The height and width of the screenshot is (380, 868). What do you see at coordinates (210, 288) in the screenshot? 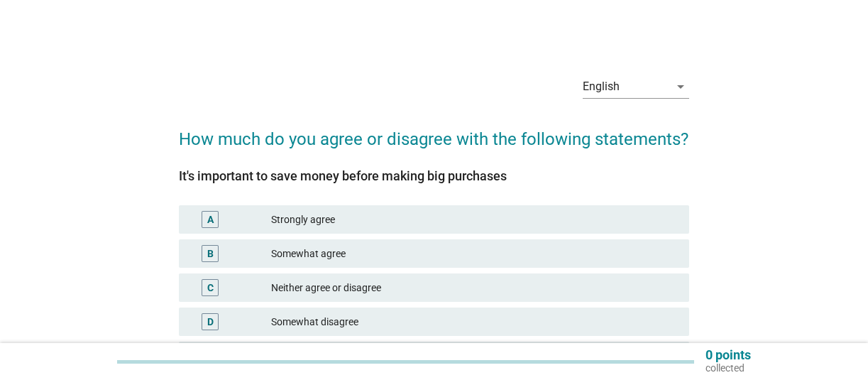
I see `div: C` at bounding box center [210, 288].